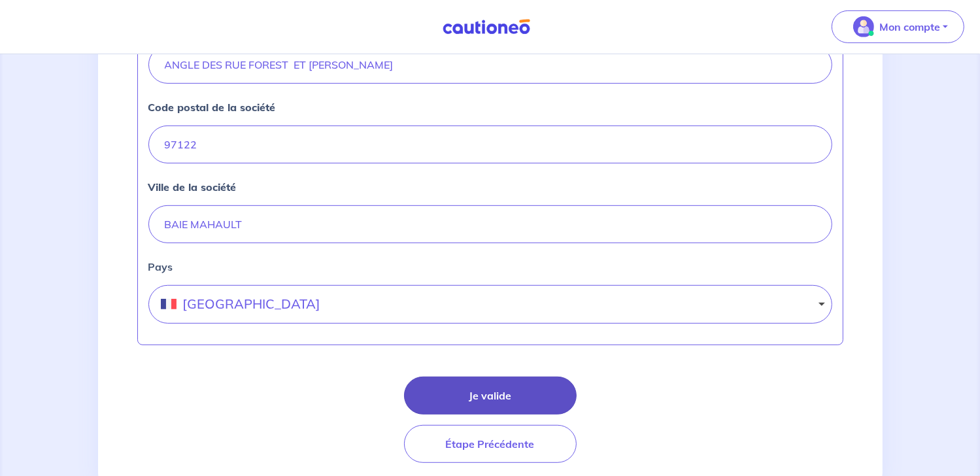  Describe the element at coordinates (490, 444) in the screenshot. I see `button: Étape Précédente` at that location.